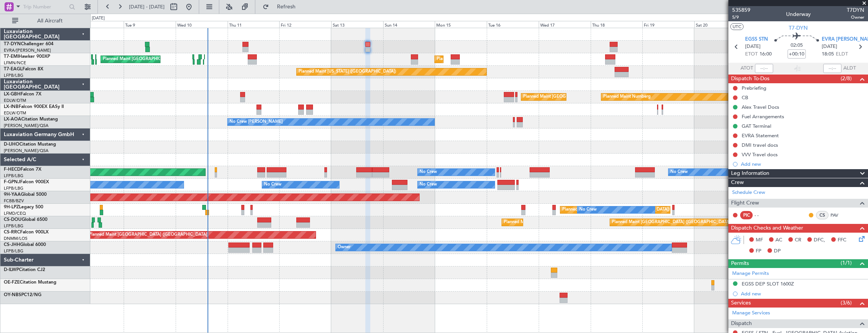 This screenshot has width=868, height=333. Describe the element at coordinates (750, 173) in the screenshot. I see `span: Leg Information` at that location.